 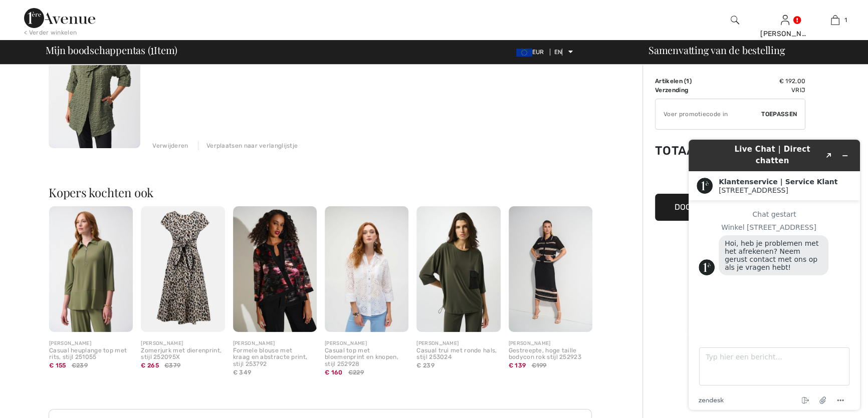 What do you see at coordinates (517, 366) in the screenshot?
I see `font: € 139` at bounding box center [517, 366].